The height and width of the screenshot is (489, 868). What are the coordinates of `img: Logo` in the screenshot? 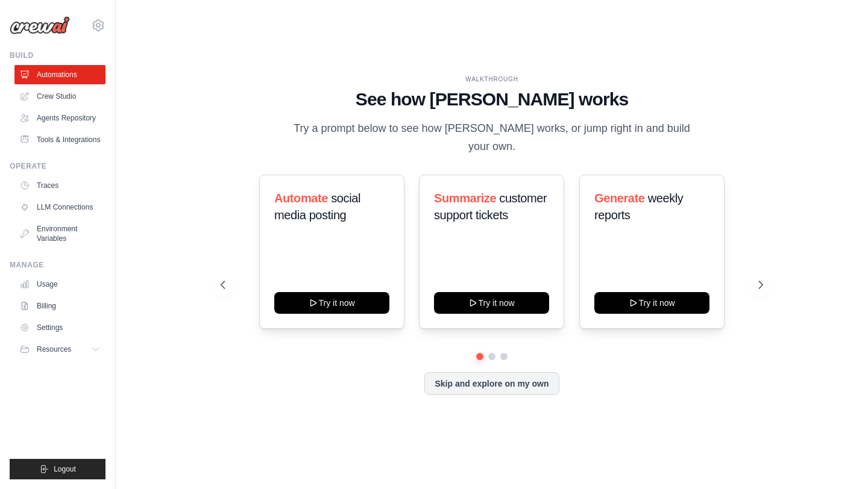 It's located at (40, 25).